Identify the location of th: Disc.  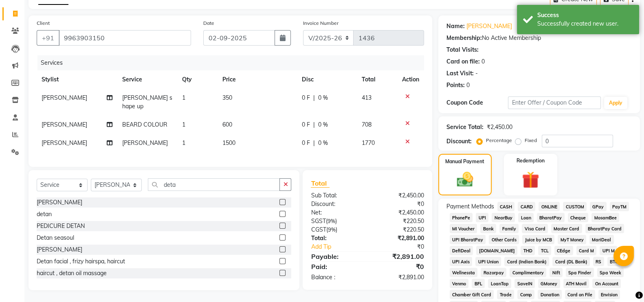
(327, 80).